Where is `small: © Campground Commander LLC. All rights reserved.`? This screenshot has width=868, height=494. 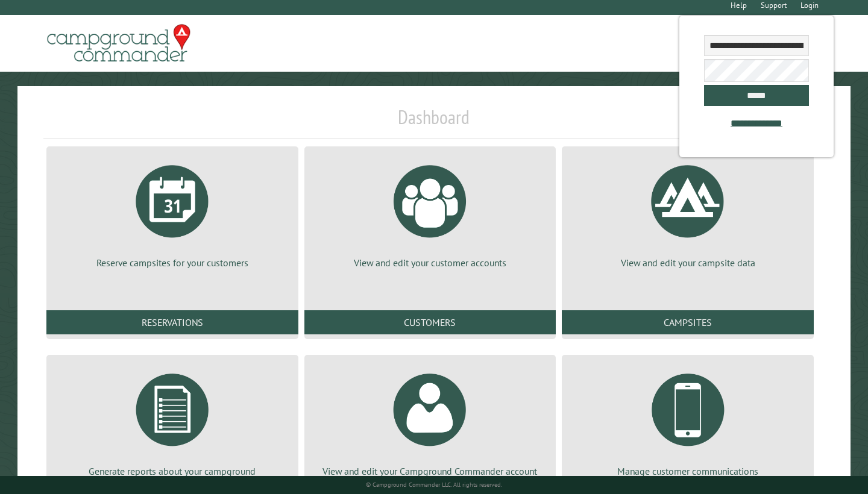 small: © Campground Commander LLC. All rights reserved. is located at coordinates (434, 485).